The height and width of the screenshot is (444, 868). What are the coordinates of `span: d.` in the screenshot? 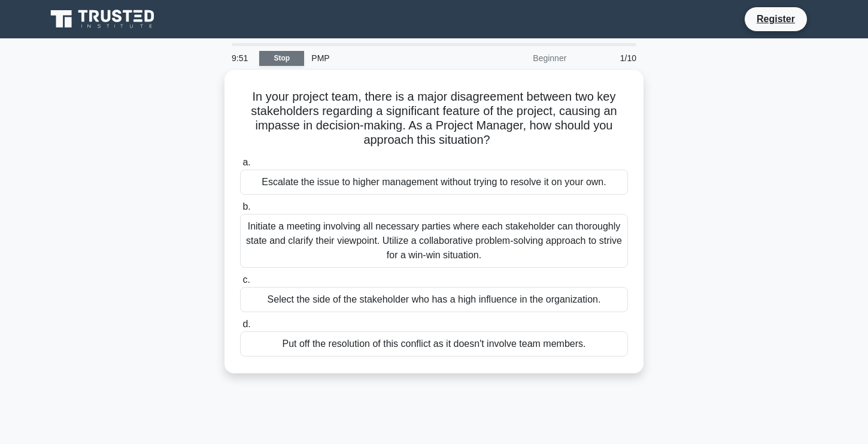 It's located at (246, 324).